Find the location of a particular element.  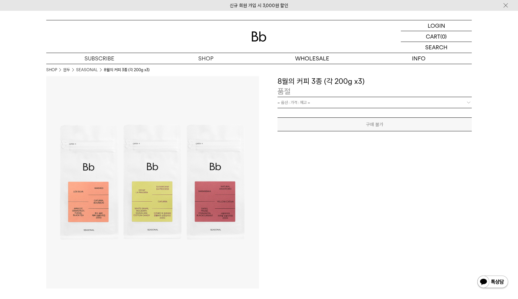

a: 신규 회원 가입 시 3,000원 할인 is located at coordinates (259, 6).